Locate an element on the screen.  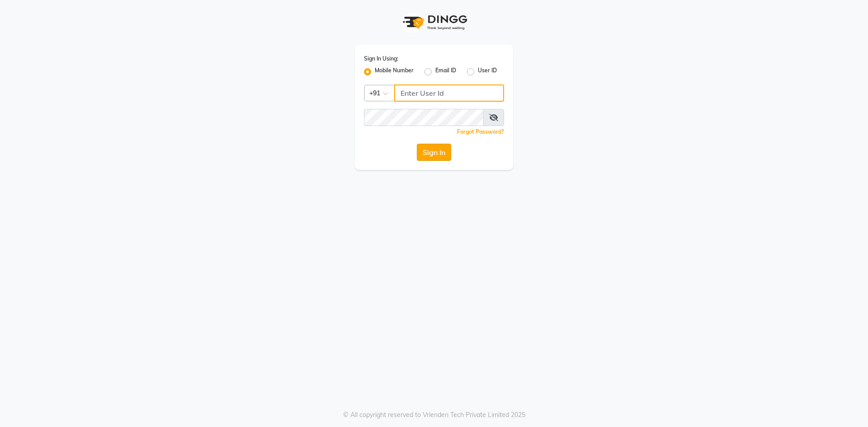
a: Forgot Password? is located at coordinates (481, 131).